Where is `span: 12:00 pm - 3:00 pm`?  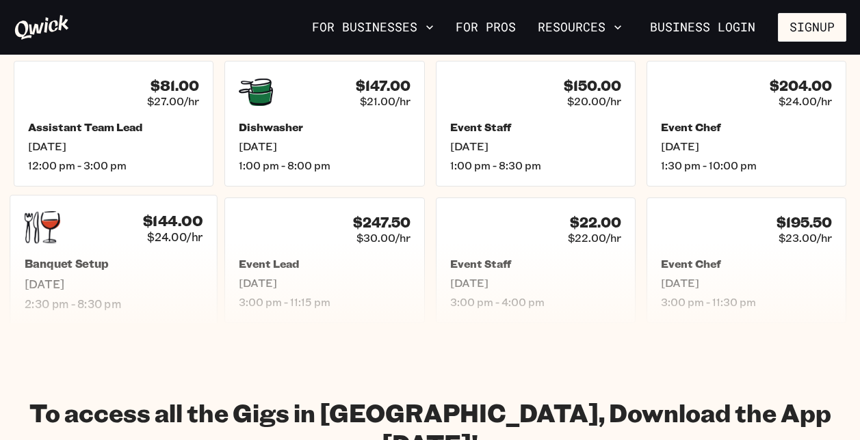
span: 12:00 pm - 3:00 pm is located at coordinates (114, 165).